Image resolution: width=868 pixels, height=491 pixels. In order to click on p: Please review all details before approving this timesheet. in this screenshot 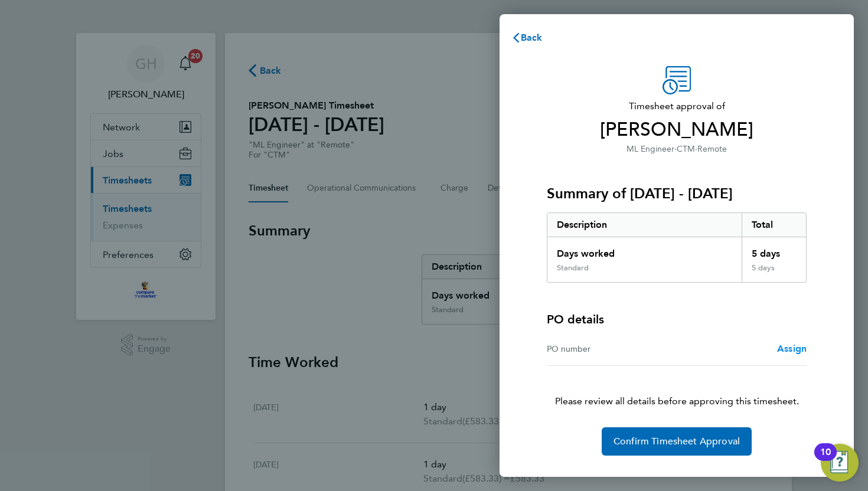, I will do `click(677, 388)`.